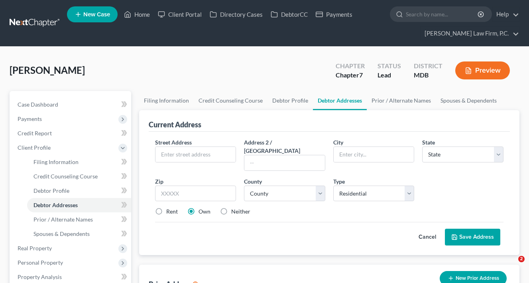  I want to click on input: XXXXX, so click(196, 193).